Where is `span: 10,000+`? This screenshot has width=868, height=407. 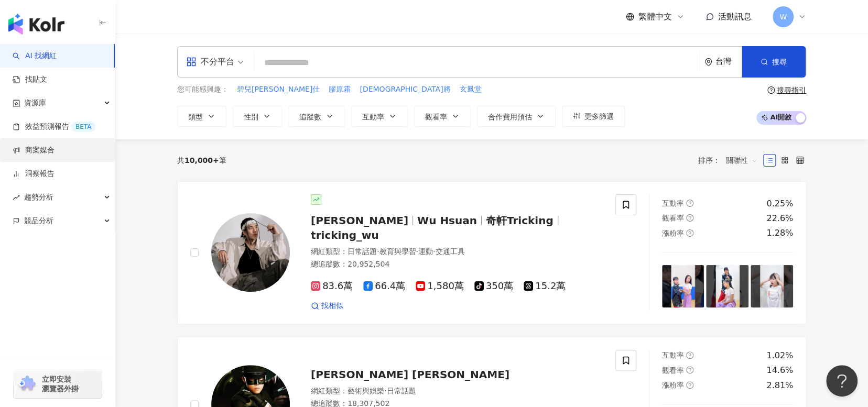 span: 10,000+ is located at coordinates (202, 161).